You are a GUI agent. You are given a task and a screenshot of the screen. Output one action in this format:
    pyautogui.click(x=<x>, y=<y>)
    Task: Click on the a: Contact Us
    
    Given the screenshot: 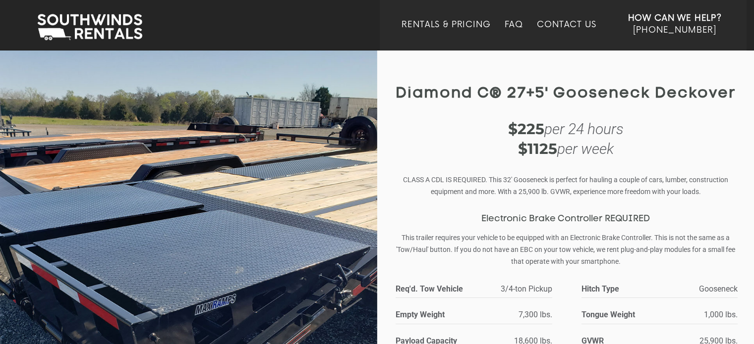 What is the action you would take?
    pyautogui.click(x=566, y=35)
    